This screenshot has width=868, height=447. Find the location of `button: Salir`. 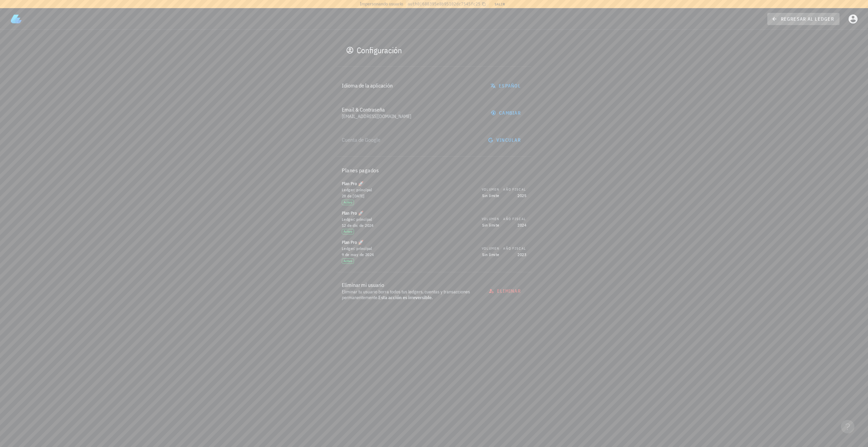

button: Salir is located at coordinates (500, 4).